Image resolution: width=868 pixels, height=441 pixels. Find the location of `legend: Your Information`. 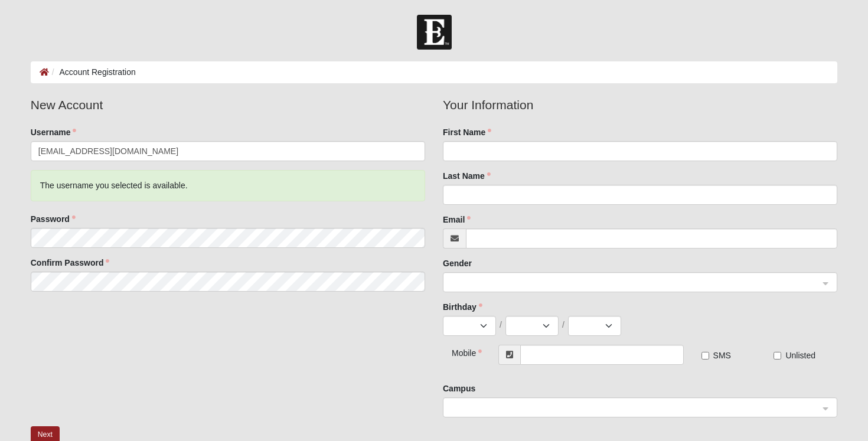

legend: Your Information is located at coordinates (640, 105).